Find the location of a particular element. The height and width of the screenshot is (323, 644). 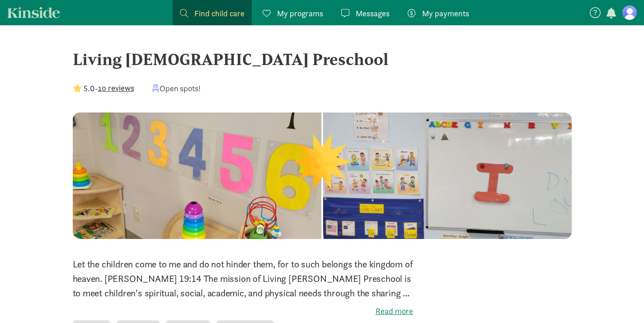

a: Kinside is located at coordinates (33, 12).